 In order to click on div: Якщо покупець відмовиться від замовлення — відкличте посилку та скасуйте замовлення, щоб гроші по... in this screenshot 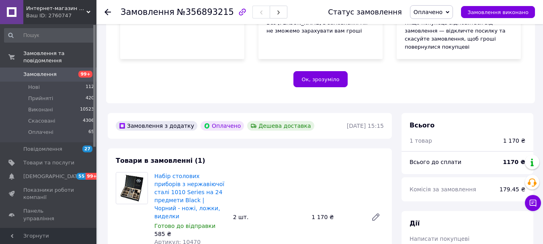, I will do `click(458, 35)`.